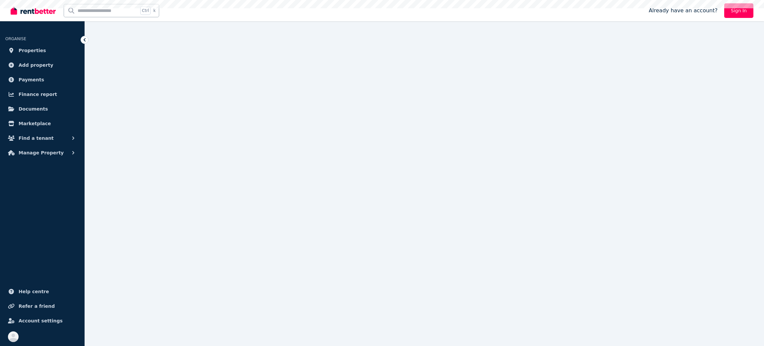  Describe the element at coordinates (16, 39) in the screenshot. I see `span: ORGANISE` at that location.